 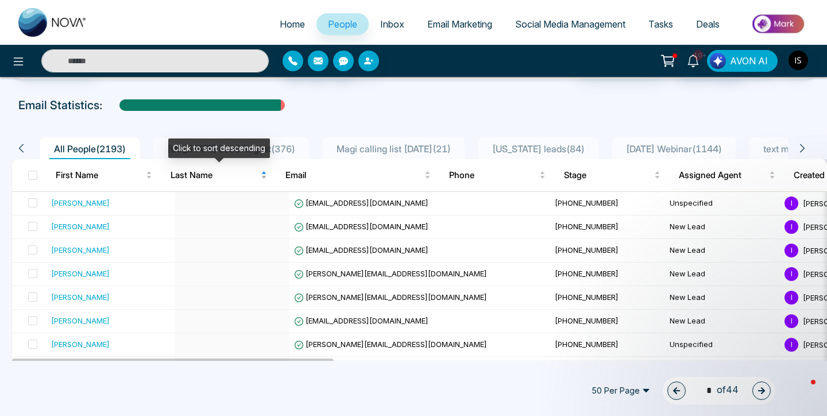 What do you see at coordinates (497, 175) in the screenshot?
I see `th: Phone` at bounding box center [497, 175].